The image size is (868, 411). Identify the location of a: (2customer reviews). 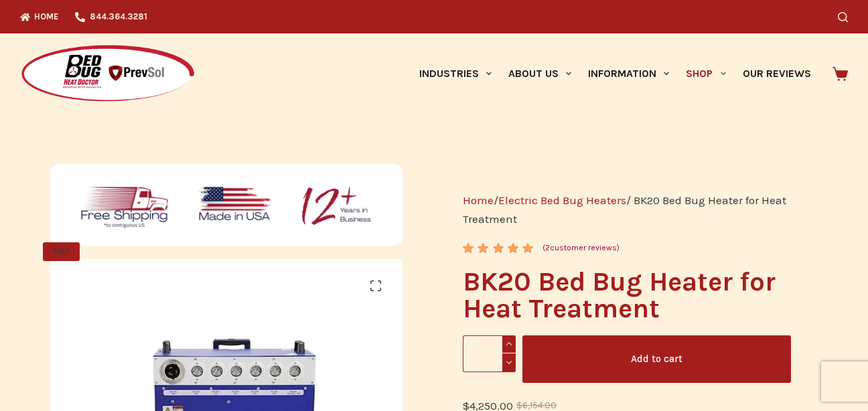
(581, 248).